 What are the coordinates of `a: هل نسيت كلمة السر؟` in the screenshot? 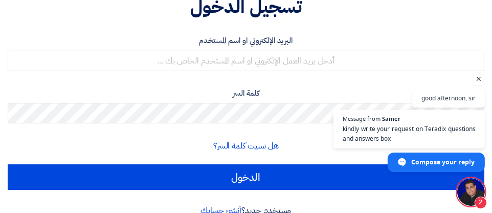 It's located at (246, 146).